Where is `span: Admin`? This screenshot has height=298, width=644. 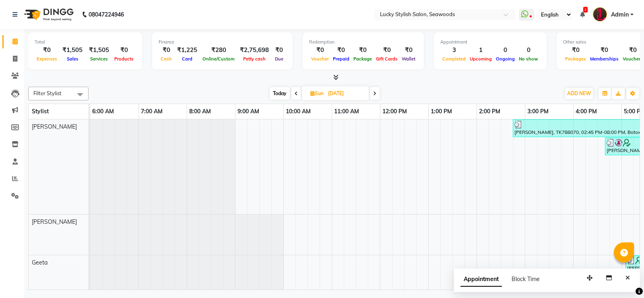 span: Admin is located at coordinates (620, 15).